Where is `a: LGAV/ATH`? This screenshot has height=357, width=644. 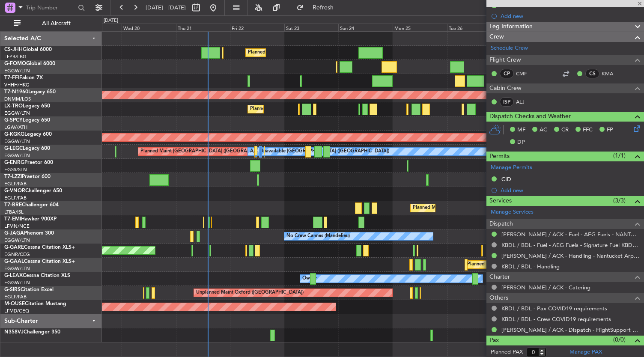 a: LGAV/ATH is located at coordinates (16, 127).